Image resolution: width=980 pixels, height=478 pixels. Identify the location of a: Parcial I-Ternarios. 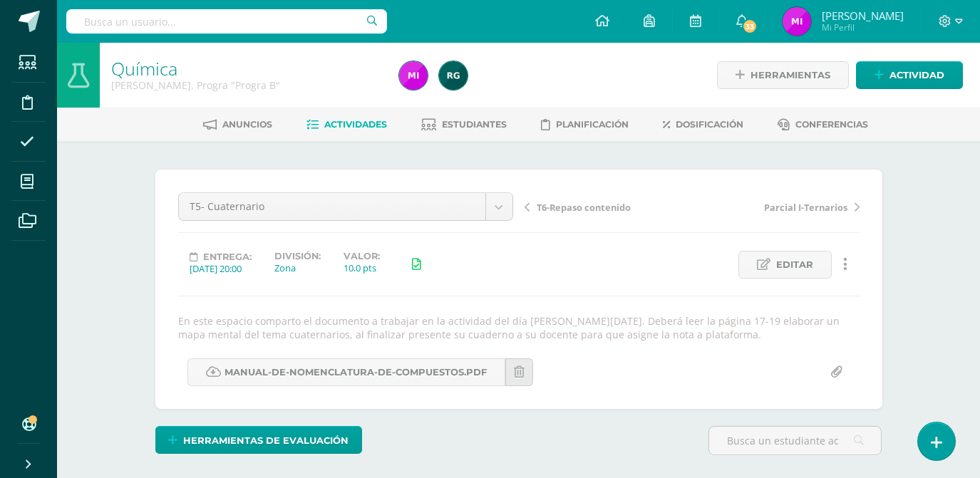
(775, 207).